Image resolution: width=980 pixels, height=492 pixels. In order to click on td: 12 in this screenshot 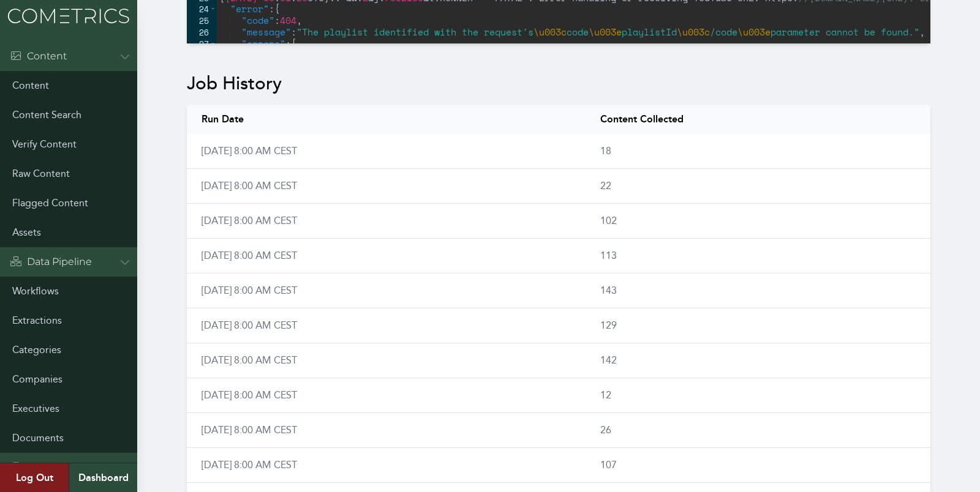, I will do `click(758, 396)`.